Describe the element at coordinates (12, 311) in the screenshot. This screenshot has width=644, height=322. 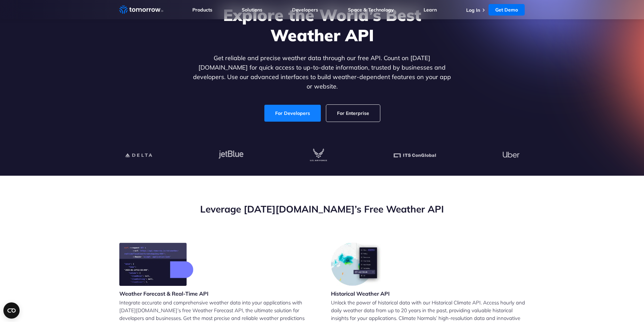
I see `button: Open CMP widget` at that location.